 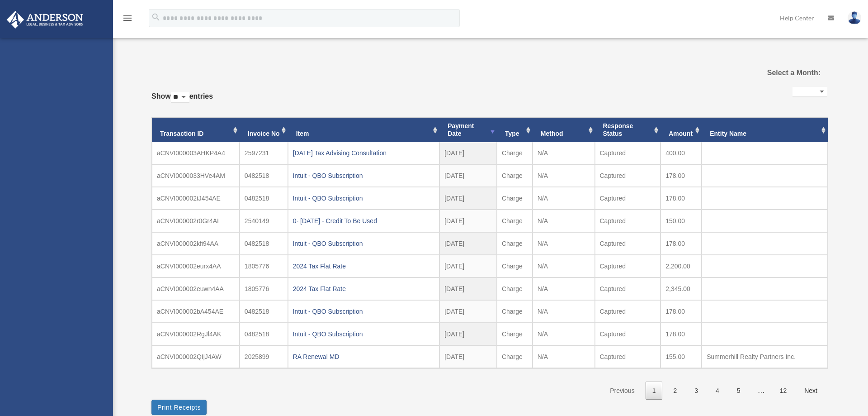 I want to click on td: aCNVI000002bA454AE, so click(x=196, y=311).